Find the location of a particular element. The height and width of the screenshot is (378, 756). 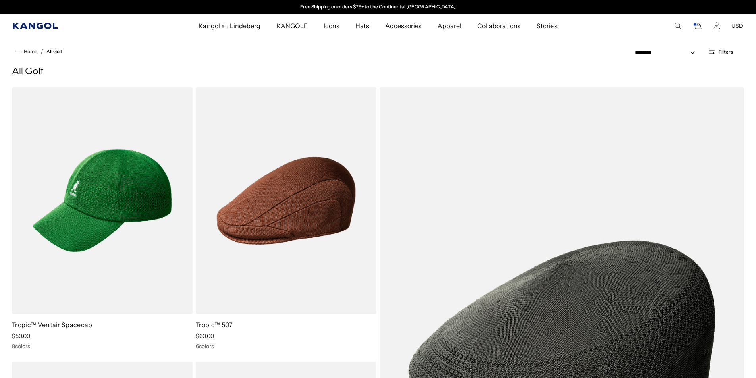

a: Account is located at coordinates (716, 26).